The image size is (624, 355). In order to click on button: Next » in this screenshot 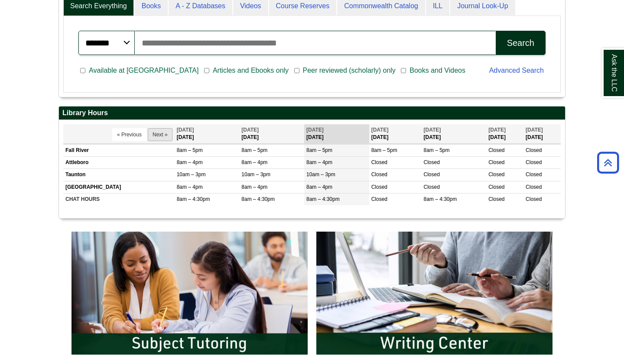, I will do `click(160, 135)`.